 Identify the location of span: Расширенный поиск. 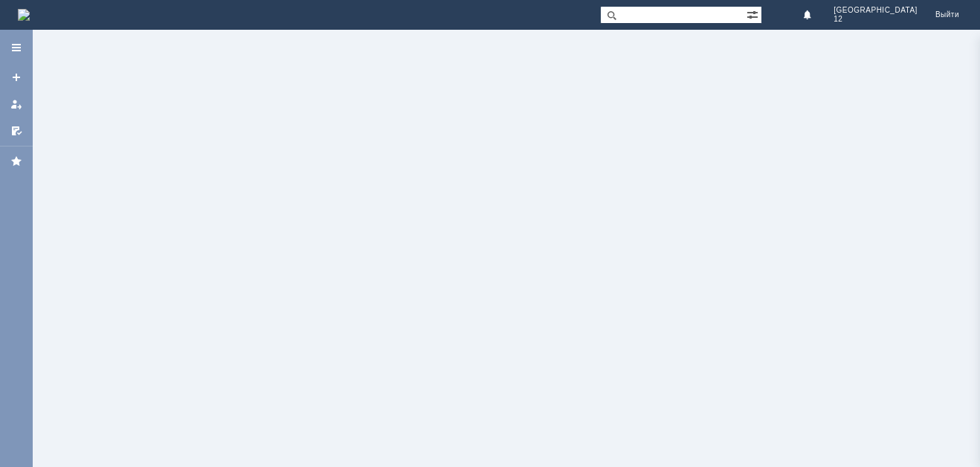
(754, 14).